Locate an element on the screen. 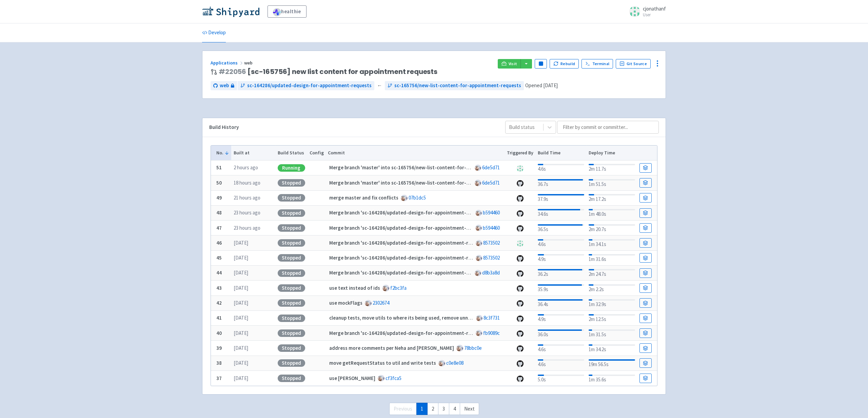 The image size is (868, 418). a: sc-165756/new-list-content-for-appointment-requests is located at coordinates (454, 85).